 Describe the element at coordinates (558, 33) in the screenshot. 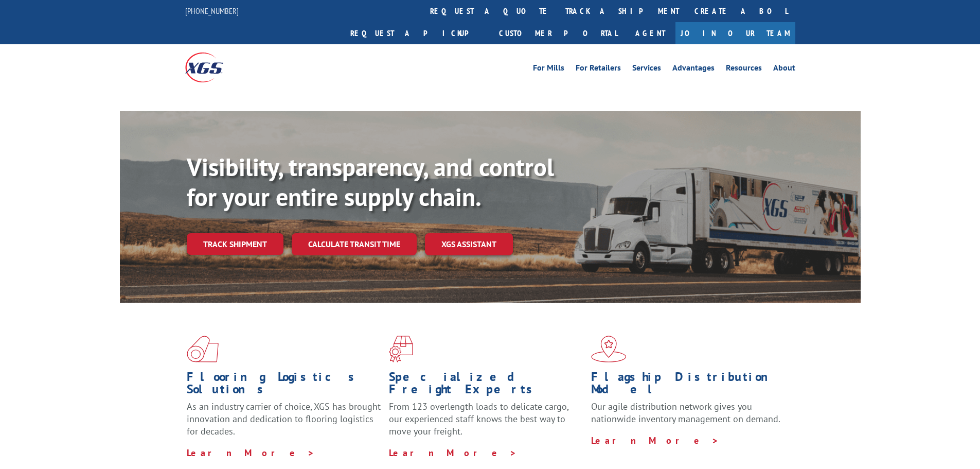

I see `a: Customer Portal` at that location.